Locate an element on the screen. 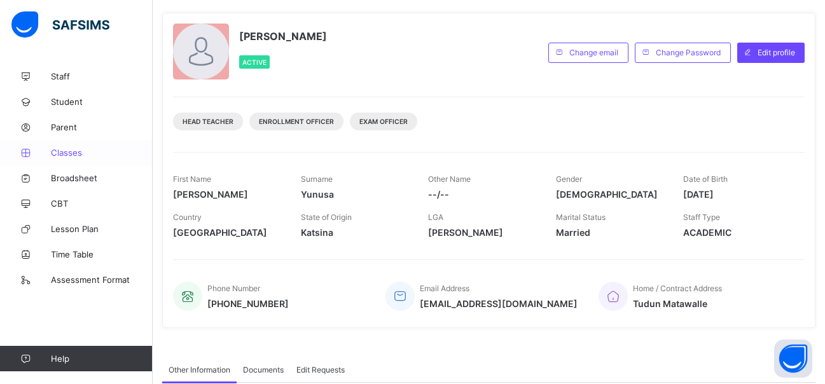 This screenshot has height=384, width=825. span: Change email is located at coordinates (593, 52).